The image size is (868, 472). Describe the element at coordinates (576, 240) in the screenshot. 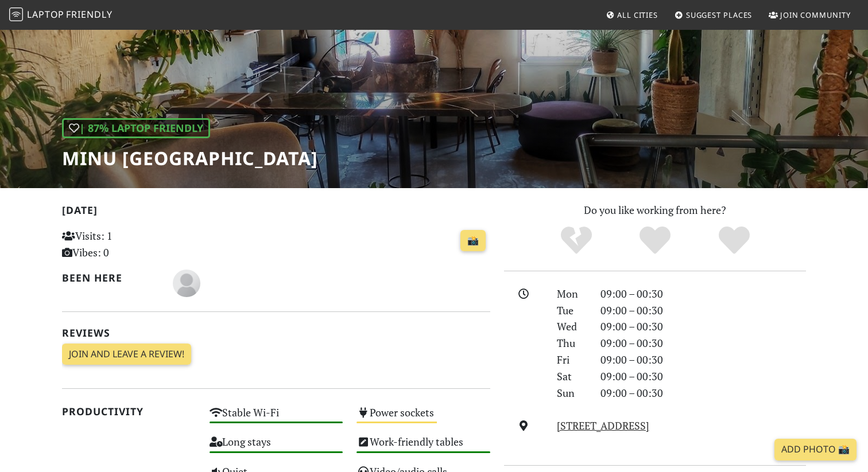

I see `div: No` at that location.